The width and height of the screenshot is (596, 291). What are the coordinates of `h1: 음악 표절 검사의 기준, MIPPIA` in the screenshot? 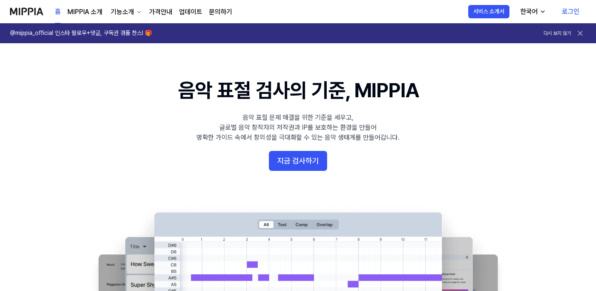 It's located at (298, 90).